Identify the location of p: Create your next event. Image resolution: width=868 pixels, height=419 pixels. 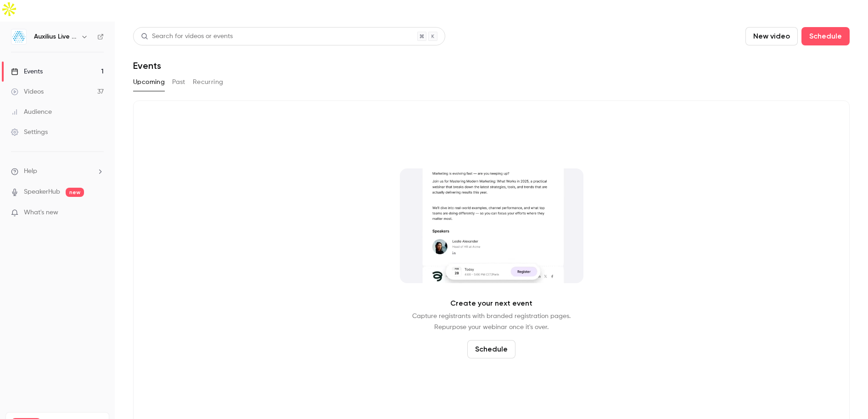
(491, 303).